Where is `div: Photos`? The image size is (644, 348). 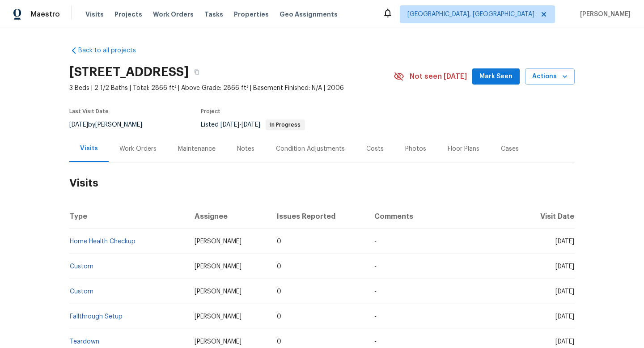
div: Photos is located at coordinates (415, 149).